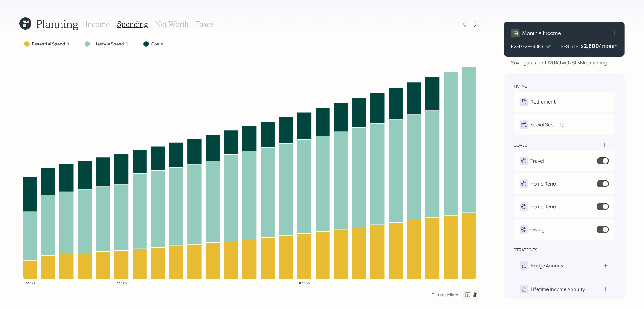 The width and height of the screenshot is (644, 309). Describe the element at coordinates (542, 33) in the screenshot. I see `h4: Monthly Income` at that location.